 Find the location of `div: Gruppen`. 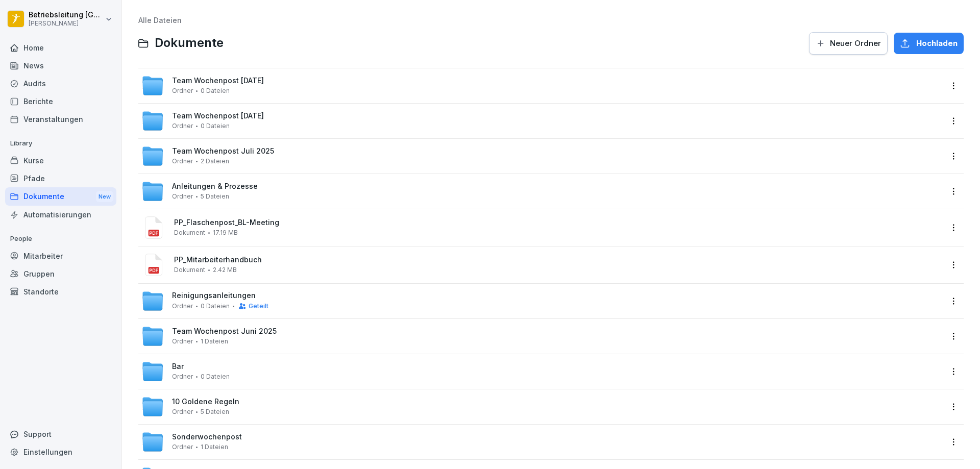

div: Gruppen is located at coordinates (61, 274).